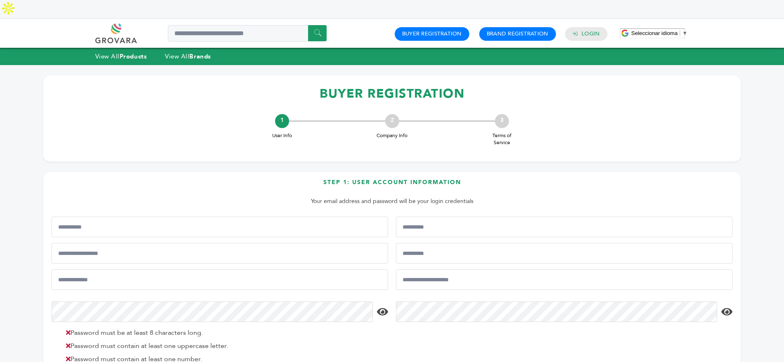 Image resolution: width=784 pixels, height=362 pixels. Describe the element at coordinates (220, 254) in the screenshot. I see `input: Mobile Phone Number` at that location.